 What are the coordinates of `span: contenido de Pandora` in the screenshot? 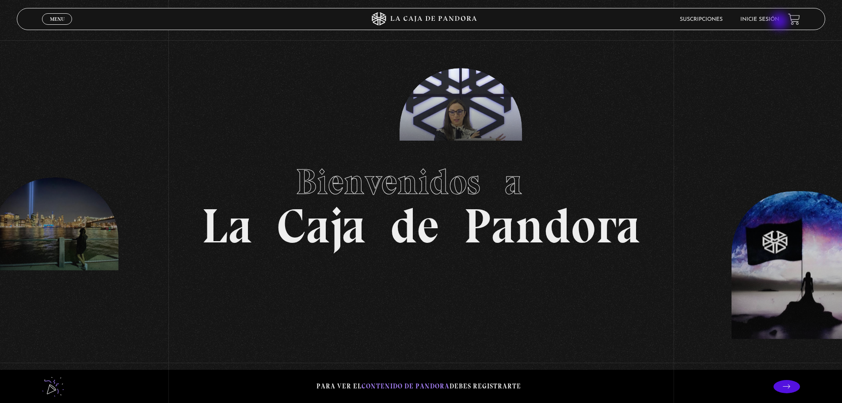 It's located at (405, 386).